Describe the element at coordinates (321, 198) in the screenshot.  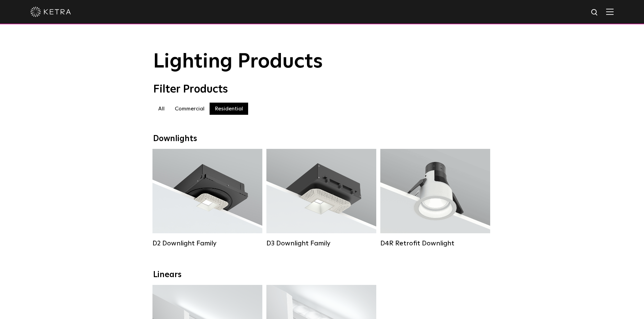
I see `a: D3 Downlight Family Lumen Output:700 / 900 / 1100Colors:White / Black / Silver / Bronze / Paintab...` at that location.